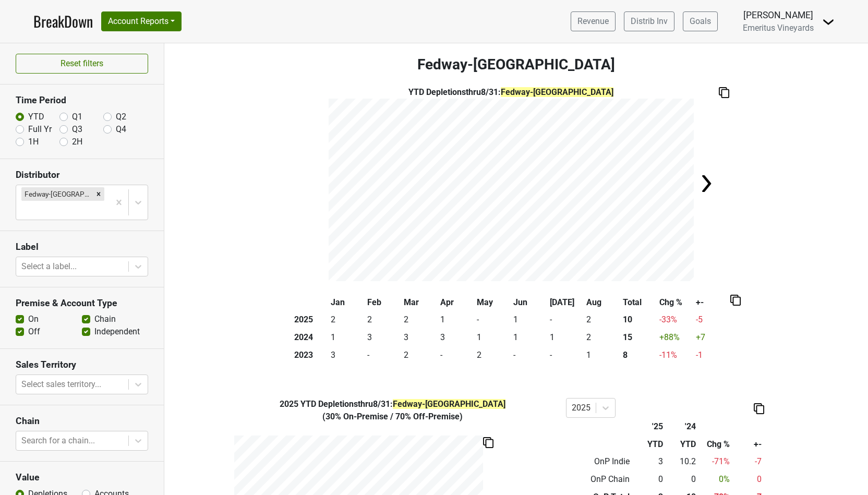  I want to click on th: Apr, so click(456, 302).